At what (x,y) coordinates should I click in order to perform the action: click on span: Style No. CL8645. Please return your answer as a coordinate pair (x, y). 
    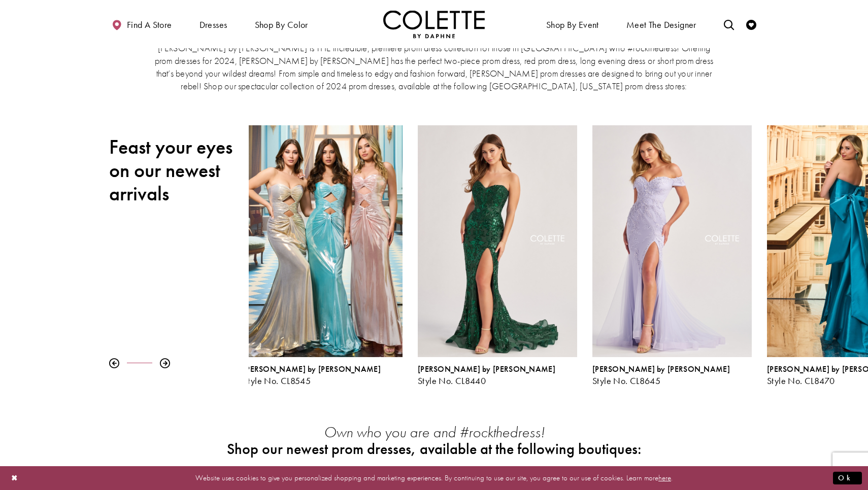
    Looking at the image, I should click on (627, 380).